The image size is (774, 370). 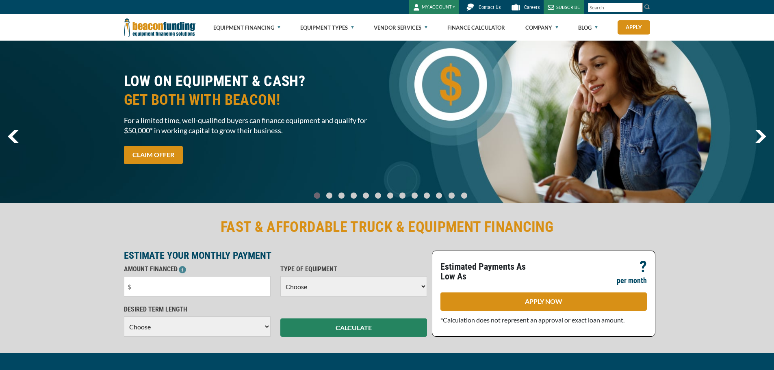 What do you see at coordinates (476, 28) in the screenshot?
I see `a: Finance Calculator` at bounding box center [476, 28].